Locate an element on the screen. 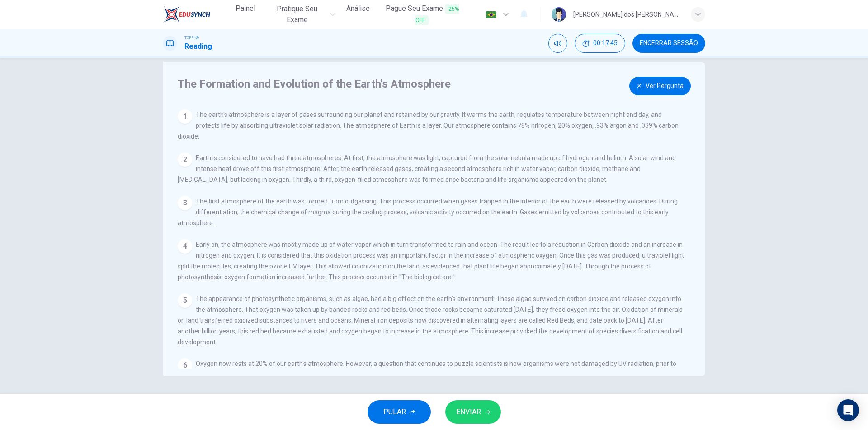  span: Encerrar Sessão is located at coordinates (669, 44).